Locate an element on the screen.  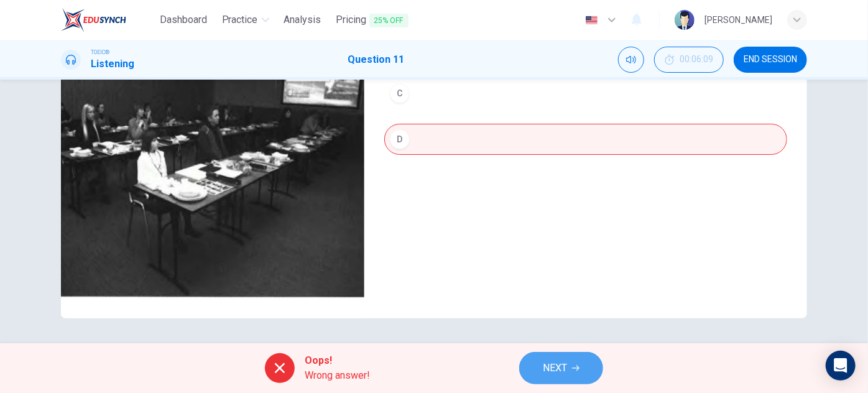
div: Mute is located at coordinates (631, 60).